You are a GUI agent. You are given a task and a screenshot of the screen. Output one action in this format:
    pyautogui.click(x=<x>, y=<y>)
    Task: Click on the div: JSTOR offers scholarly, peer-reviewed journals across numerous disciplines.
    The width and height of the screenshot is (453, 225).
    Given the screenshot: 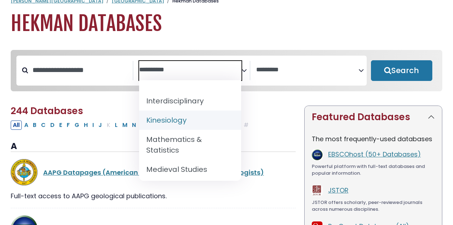 What is the action you would take?
    pyautogui.click(x=373, y=206)
    